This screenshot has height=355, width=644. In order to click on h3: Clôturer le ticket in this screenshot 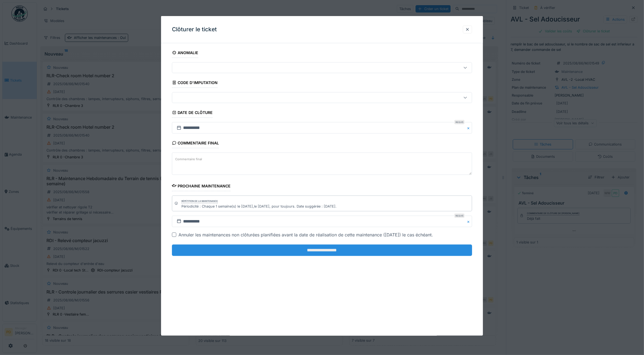, I will do `click(194, 29)`.